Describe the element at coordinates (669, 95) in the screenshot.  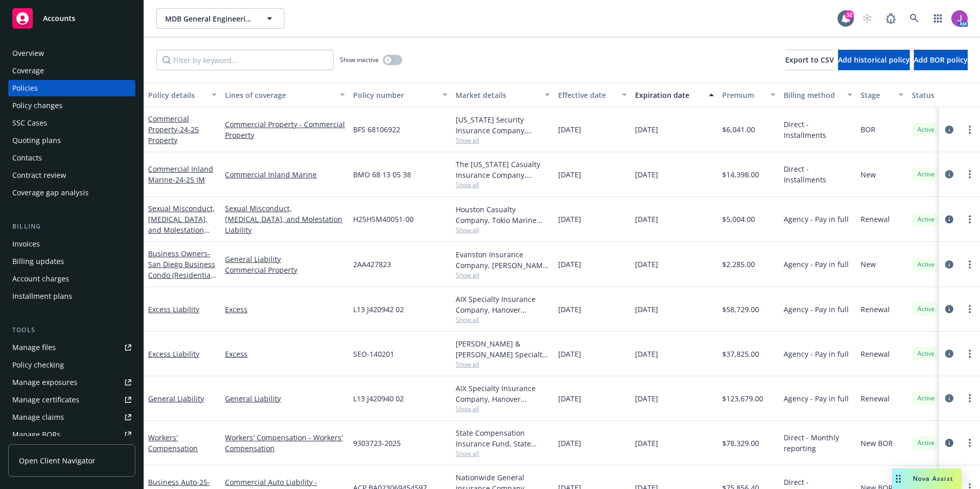
I see `div: Expiration date` at that location.